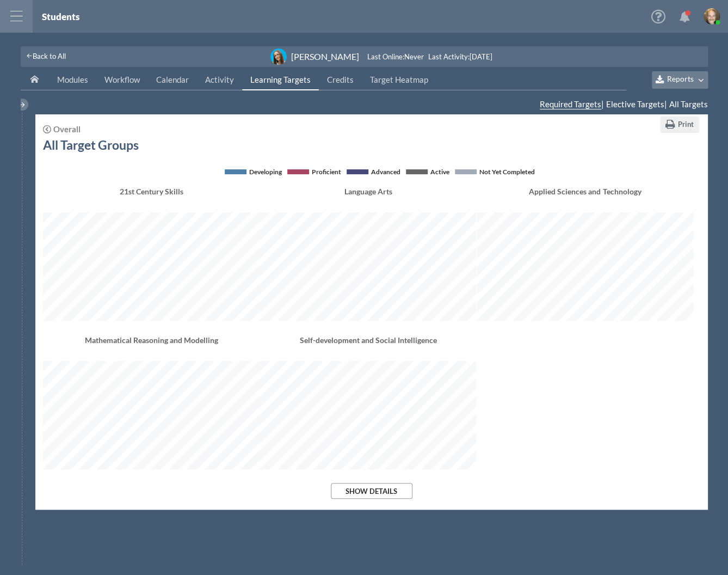 This screenshot has height=575, width=728. What do you see at coordinates (280, 80) in the screenshot?
I see `a: Learning Targets` at bounding box center [280, 80].